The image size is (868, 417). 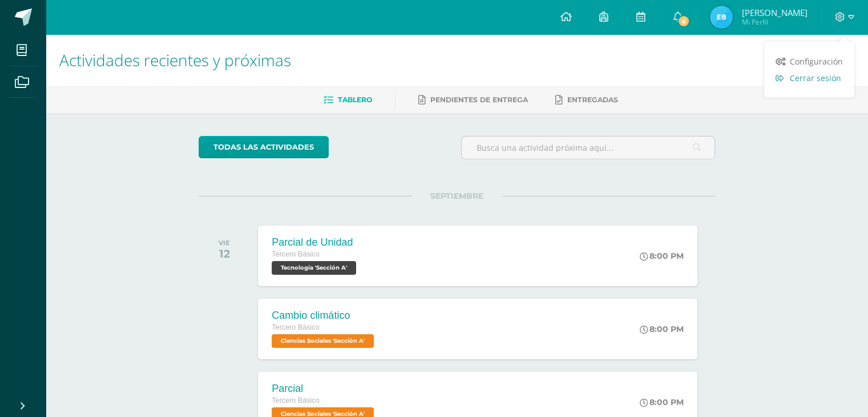 I want to click on div: Cambio climático, so click(x=324, y=315).